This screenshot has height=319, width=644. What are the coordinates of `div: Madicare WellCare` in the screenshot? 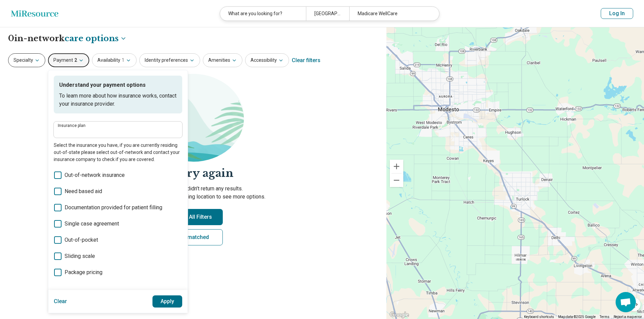 It's located at (392, 14).